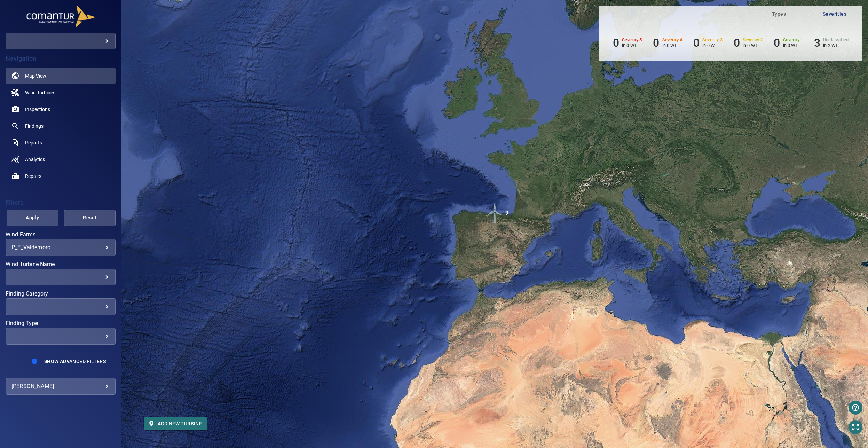 This screenshot has width=868, height=448. I want to click on li: Severity Unclassified, so click(831, 43).